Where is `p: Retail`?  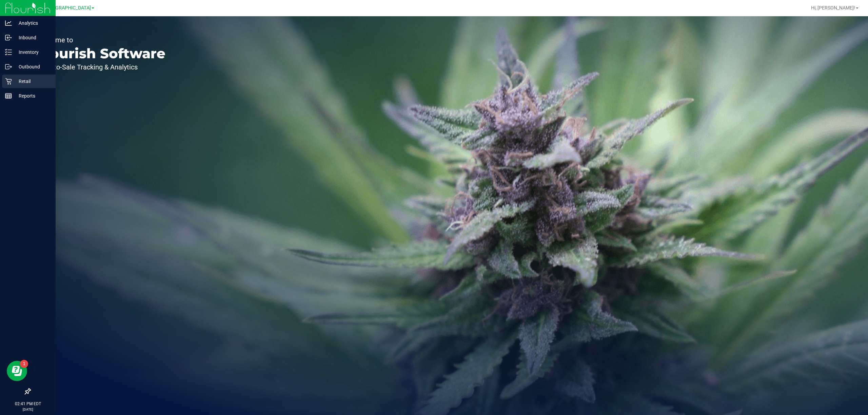
p: Retail is located at coordinates (32, 82).